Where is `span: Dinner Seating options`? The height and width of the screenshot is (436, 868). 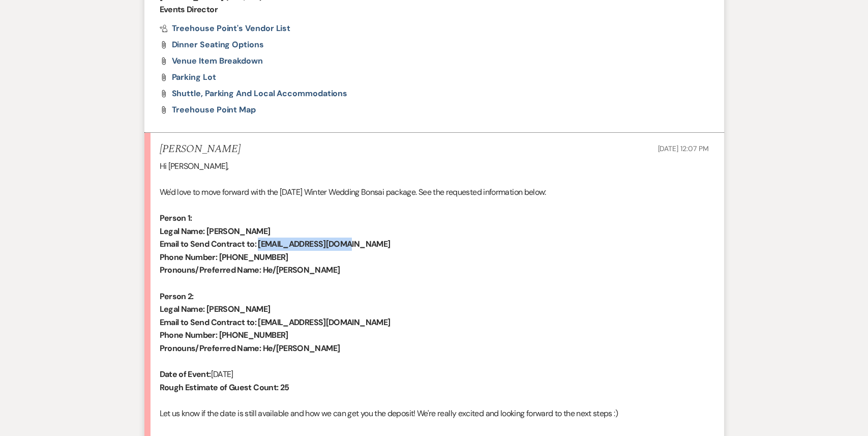
span: Dinner Seating options is located at coordinates (217, 44).